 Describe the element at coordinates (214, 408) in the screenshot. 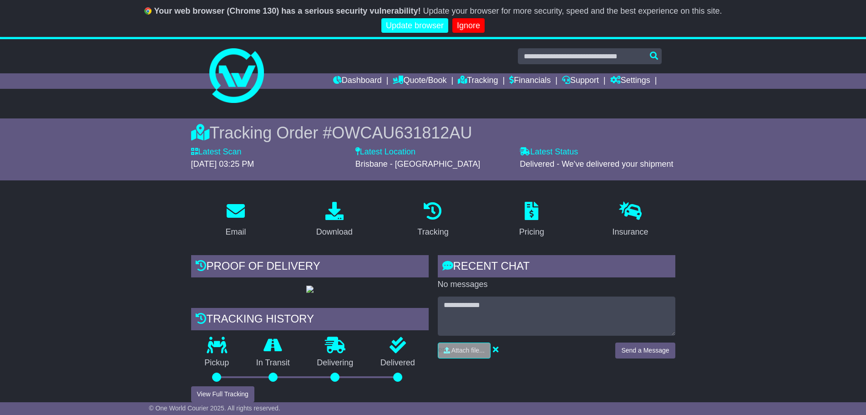

I see `span: © One World Courier 2025. All rights reserved.` at that location.